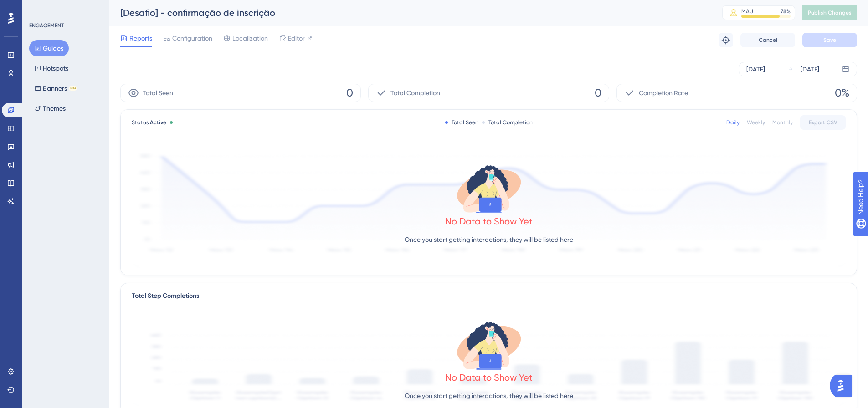 This screenshot has width=868, height=408. What do you see at coordinates (165, 296) in the screenshot?
I see `div: Total Step Completions` at bounding box center [165, 296].